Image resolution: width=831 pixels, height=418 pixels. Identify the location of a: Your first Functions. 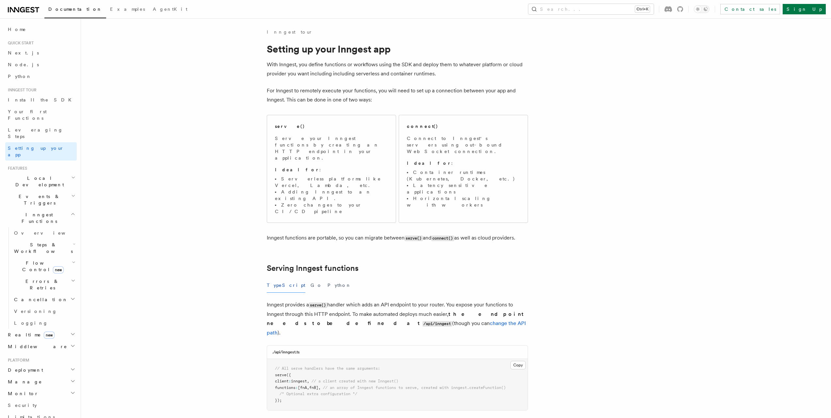
(41, 115).